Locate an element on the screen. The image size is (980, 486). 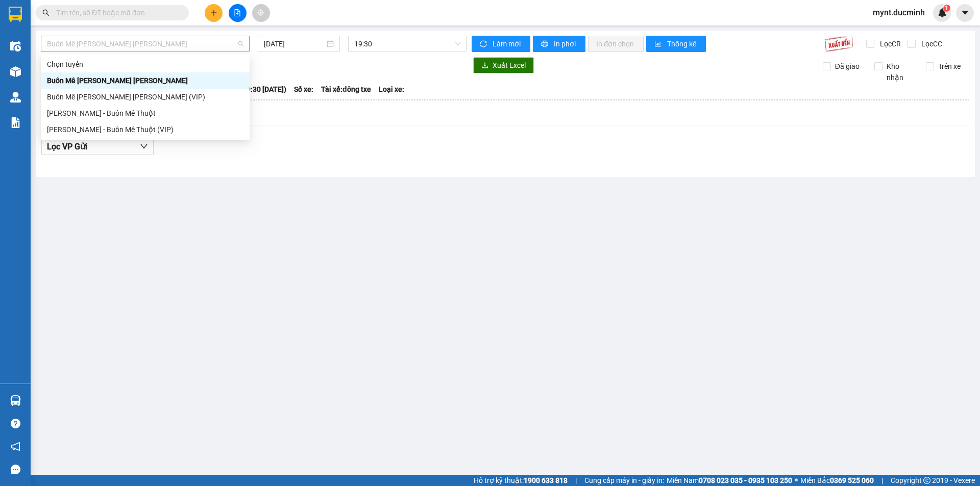
span: Thống kê is located at coordinates (682, 44).